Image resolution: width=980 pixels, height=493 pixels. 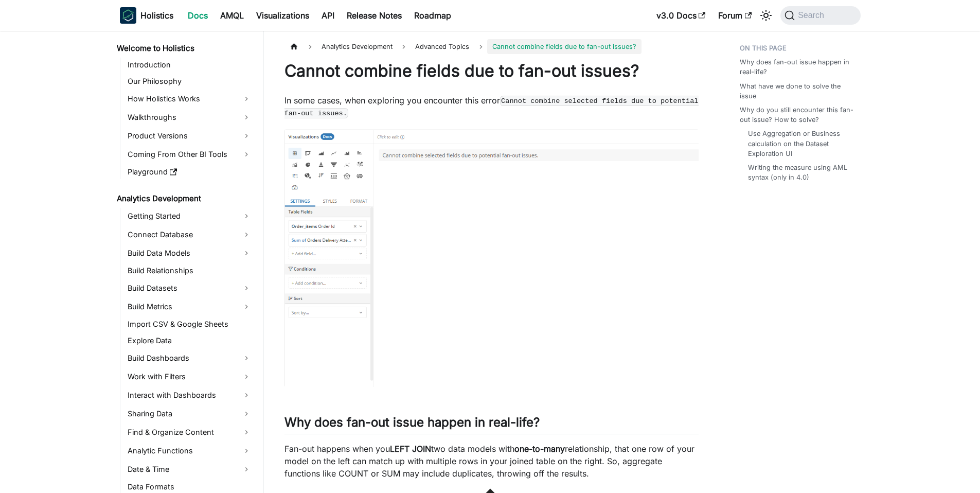 What do you see at coordinates (190, 325) in the screenshot?
I see `a: Import CSV & Google Sheets` at bounding box center [190, 325].